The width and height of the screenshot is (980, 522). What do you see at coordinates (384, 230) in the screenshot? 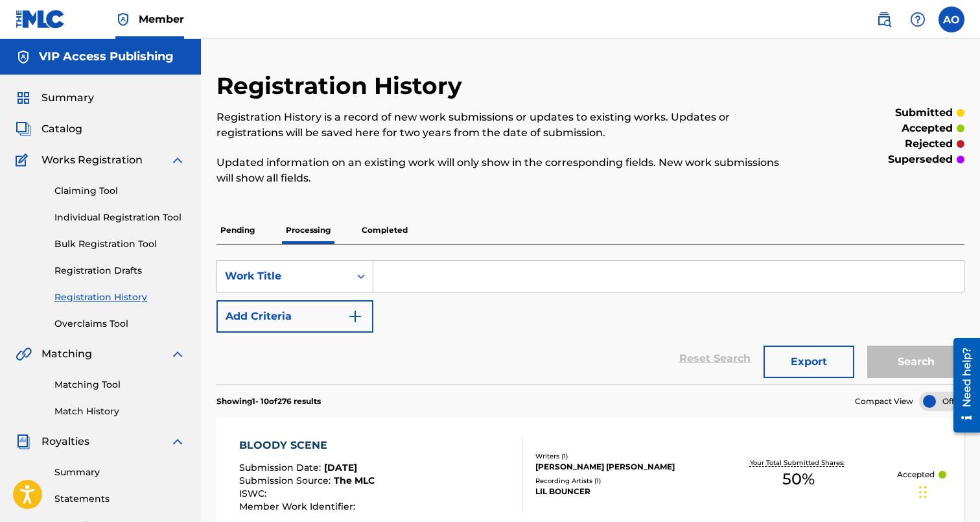
I see `p: Completed` at bounding box center [384, 230].